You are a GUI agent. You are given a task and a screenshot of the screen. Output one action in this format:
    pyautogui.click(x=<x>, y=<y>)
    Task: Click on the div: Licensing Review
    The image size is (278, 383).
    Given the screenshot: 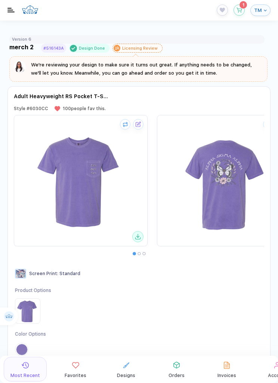 What is the action you would take?
    pyautogui.click(x=140, y=48)
    